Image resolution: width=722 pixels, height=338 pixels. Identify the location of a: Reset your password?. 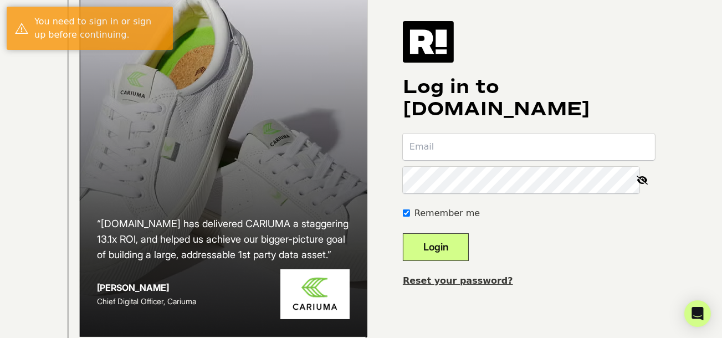
(458, 280).